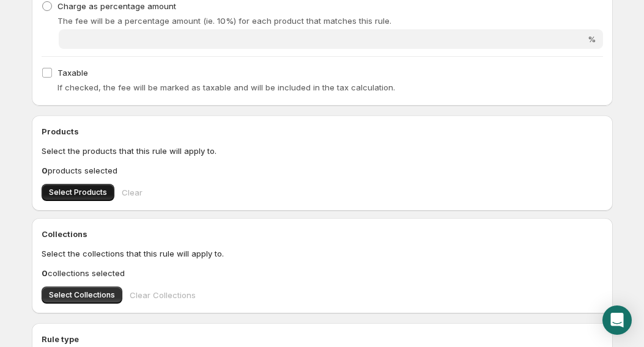 This screenshot has height=347, width=644. What do you see at coordinates (322, 132) in the screenshot?
I see `h2: Products` at bounding box center [322, 132].